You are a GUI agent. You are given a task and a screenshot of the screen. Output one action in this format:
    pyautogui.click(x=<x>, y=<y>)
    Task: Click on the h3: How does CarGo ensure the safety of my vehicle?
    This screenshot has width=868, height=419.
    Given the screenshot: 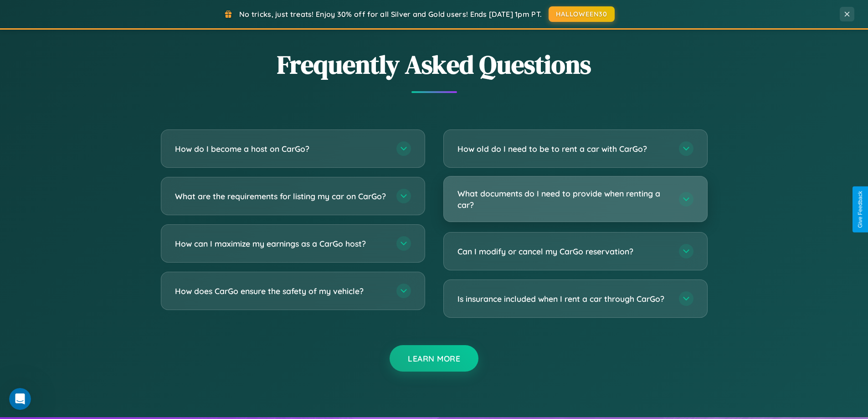 What is the action you would take?
    pyautogui.click(x=281, y=291)
    